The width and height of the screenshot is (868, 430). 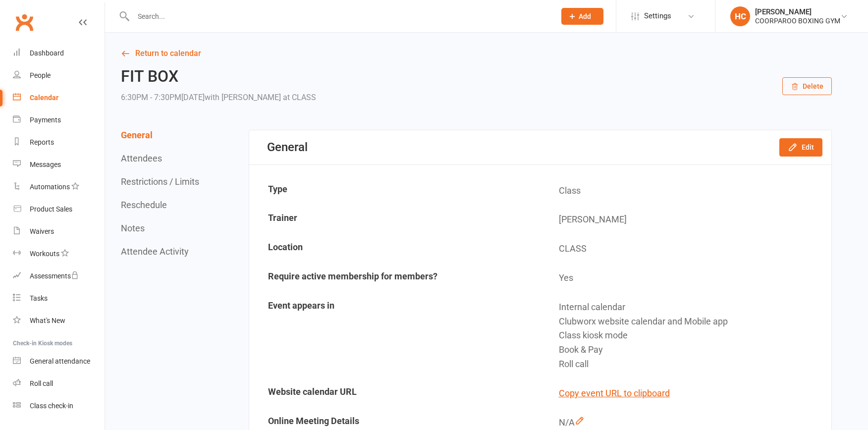 What do you see at coordinates (657, 16) in the screenshot?
I see `span: Settings` at bounding box center [657, 16].